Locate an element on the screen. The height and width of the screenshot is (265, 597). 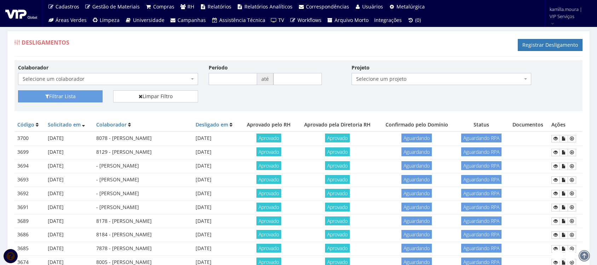
a: Código is located at coordinates (26, 124).